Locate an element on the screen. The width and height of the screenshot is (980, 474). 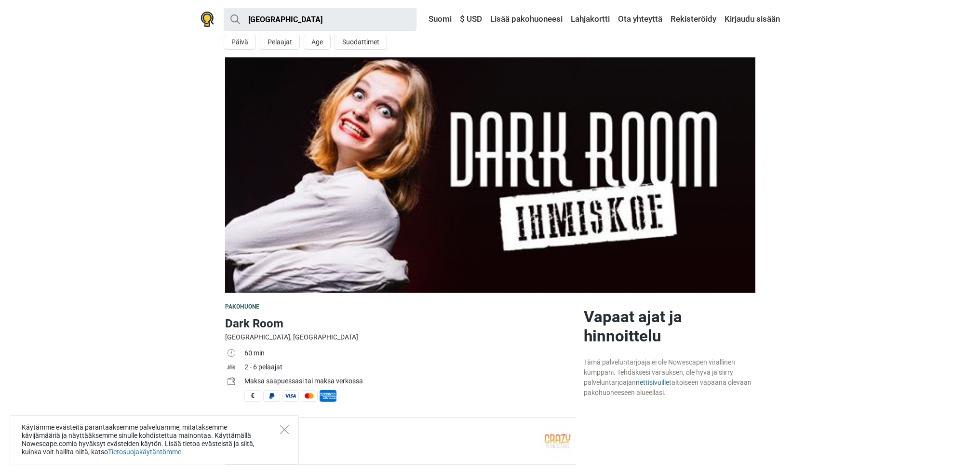
span: American Express is located at coordinates (328, 396).